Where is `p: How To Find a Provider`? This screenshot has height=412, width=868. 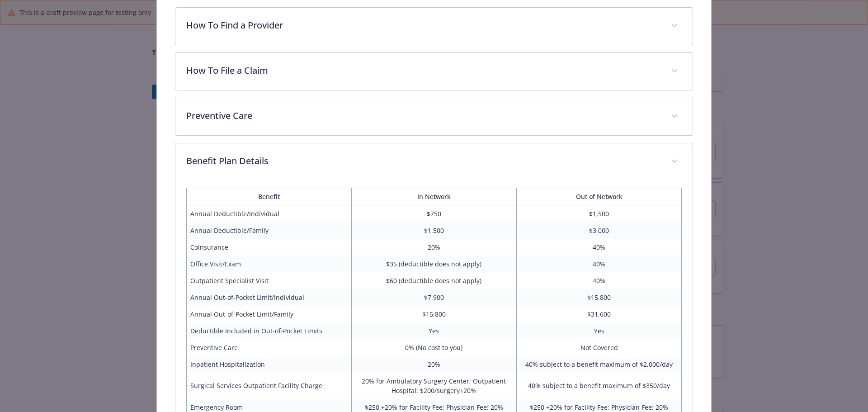 p: How To Find a Provider is located at coordinates (423, 25).